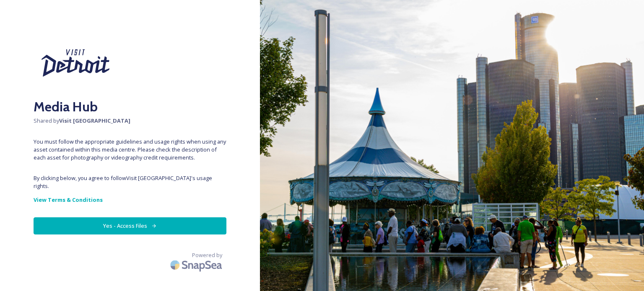  What do you see at coordinates (75, 63) in the screenshot?
I see `img: Visit%20Detroit%20New%202024.svg` at bounding box center [75, 63].